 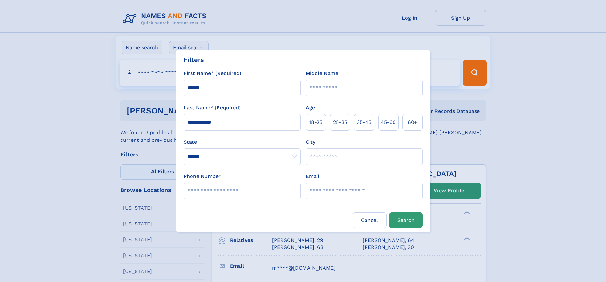 What do you see at coordinates (212, 108) in the screenshot?
I see `label: Last Name* (Required)` at bounding box center [212, 108].